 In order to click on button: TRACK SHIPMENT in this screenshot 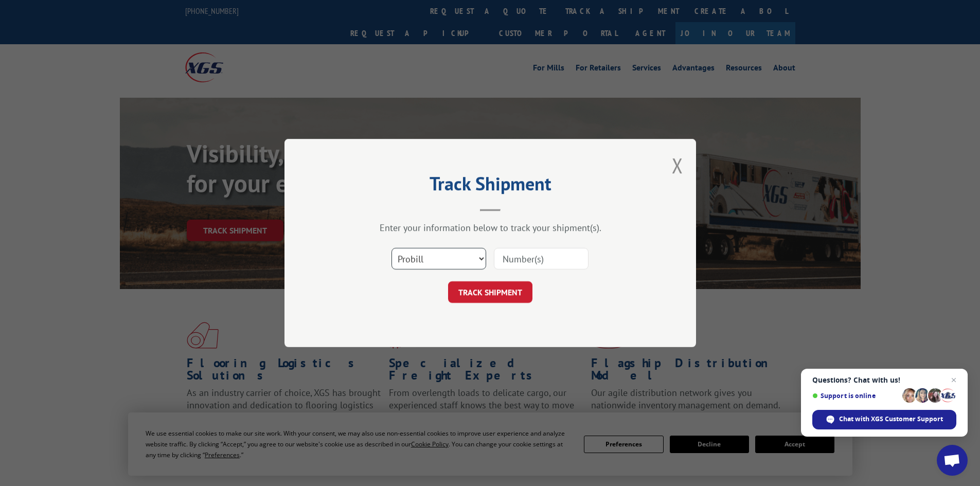, I will do `click(490, 292)`.